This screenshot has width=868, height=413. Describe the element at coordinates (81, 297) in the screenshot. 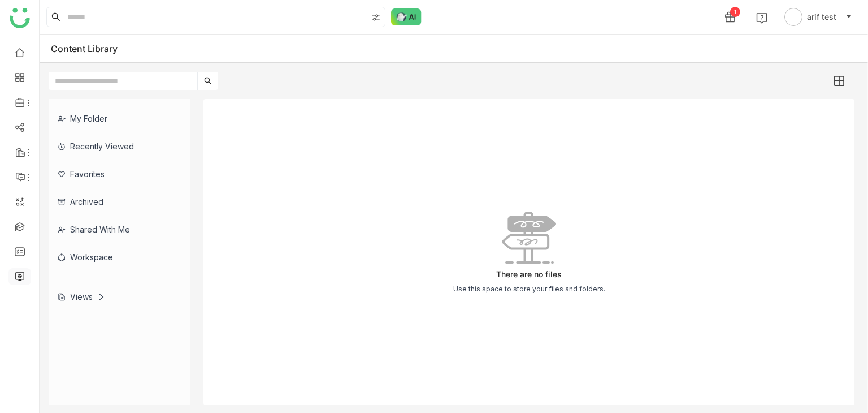

I see `div: Views` at that location.